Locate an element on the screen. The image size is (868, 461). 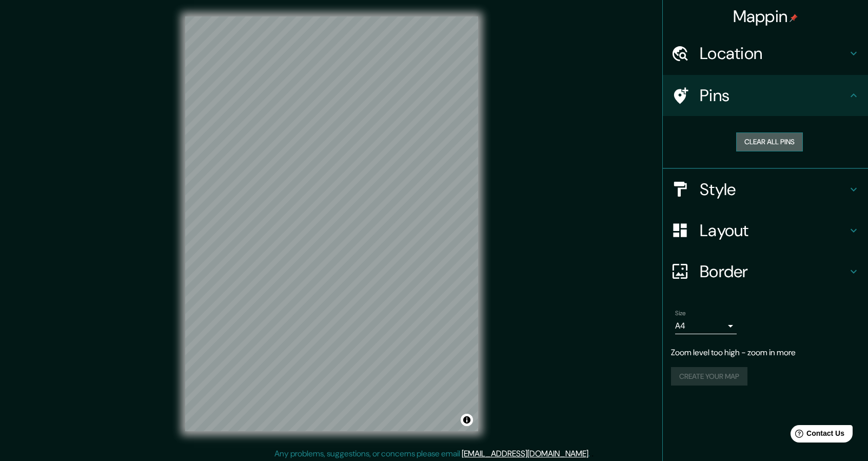
div: Pins is located at coordinates (766, 95).